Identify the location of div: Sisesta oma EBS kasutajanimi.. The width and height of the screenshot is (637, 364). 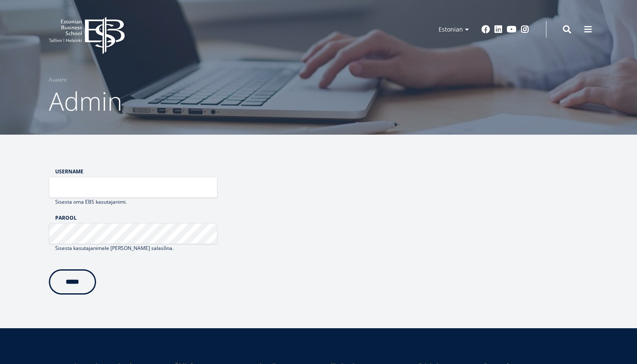
(133, 202).